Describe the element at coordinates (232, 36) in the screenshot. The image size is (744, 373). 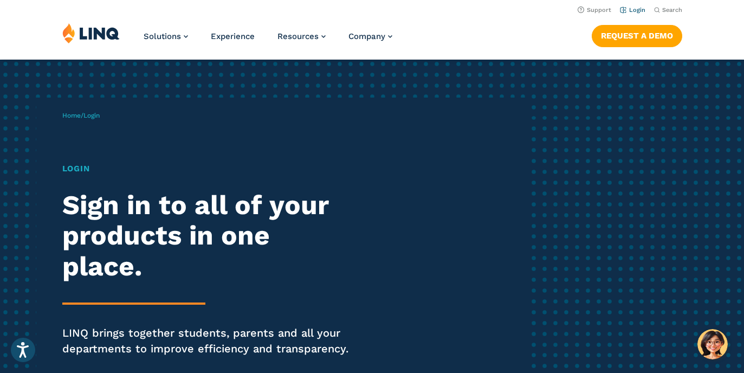
I see `a: Experience` at that location.